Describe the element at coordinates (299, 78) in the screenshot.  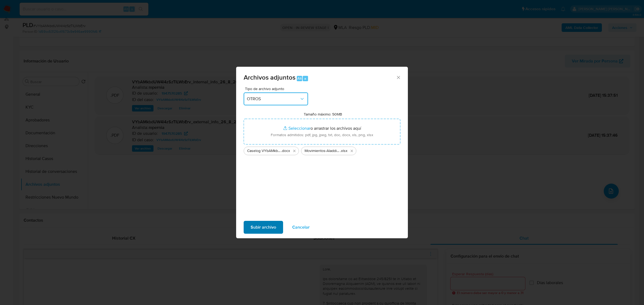
I see `span: Alt` at that location.